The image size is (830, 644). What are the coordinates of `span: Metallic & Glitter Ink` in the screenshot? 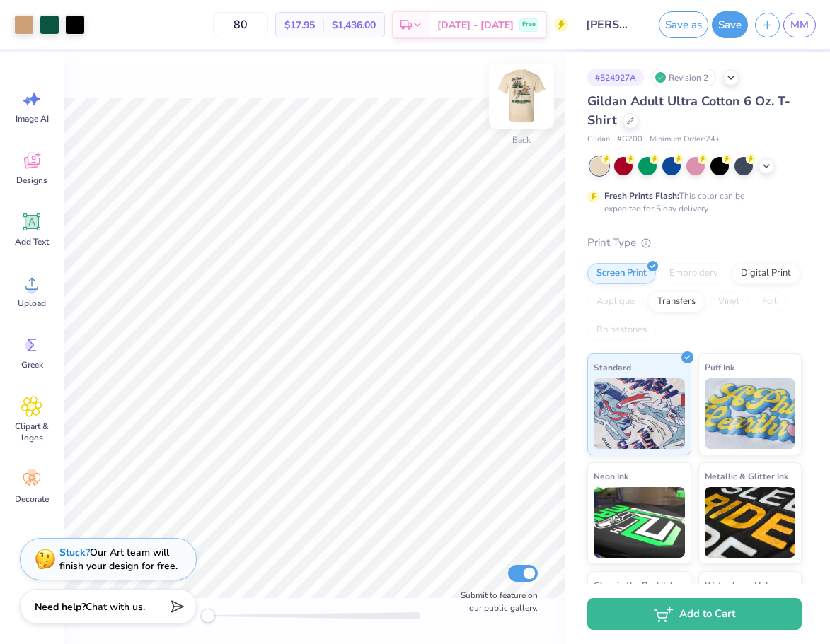 It's located at (746, 476).